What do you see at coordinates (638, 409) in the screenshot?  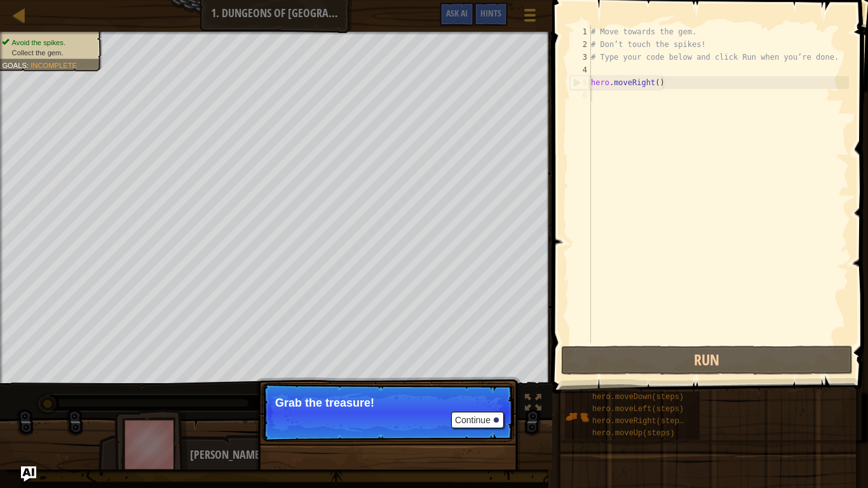 I see `span: hero.moveLeft(steps)` at bounding box center [638, 409].